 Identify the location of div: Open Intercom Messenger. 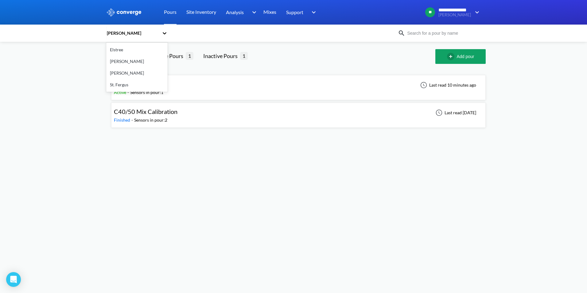
(14, 279).